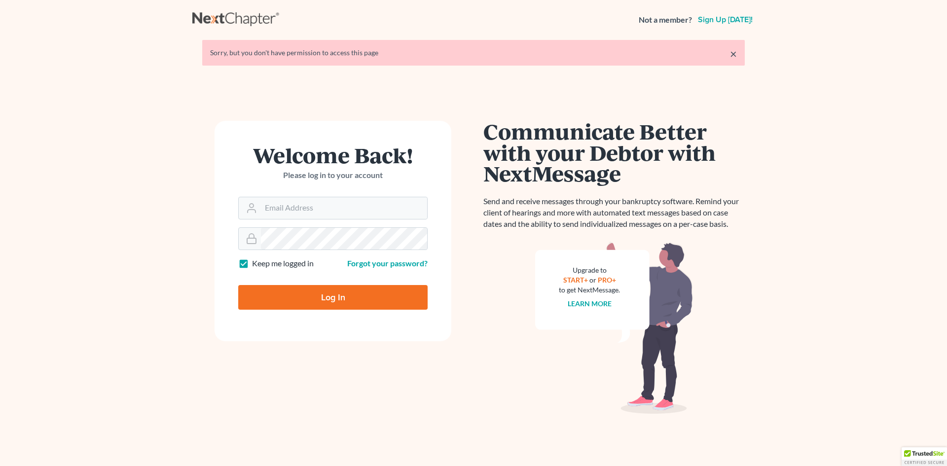 Image resolution: width=947 pixels, height=466 pixels. I want to click on div: TrustedSite Certified, so click(925, 457).